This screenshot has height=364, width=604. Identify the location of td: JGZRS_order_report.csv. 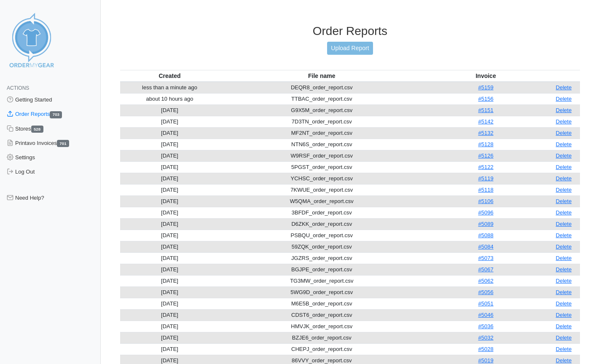
(321, 258).